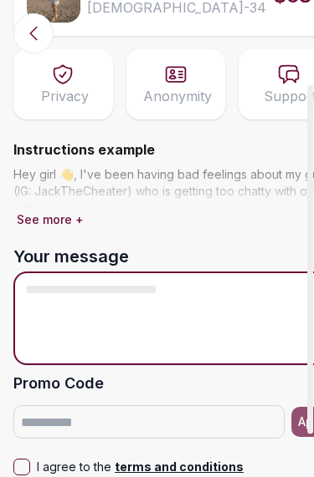 Image resolution: width=314 pixels, height=477 pixels. Describe the element at coordinates (177, 467) in the screenshot. I see `p: terms and conditions` at that location.